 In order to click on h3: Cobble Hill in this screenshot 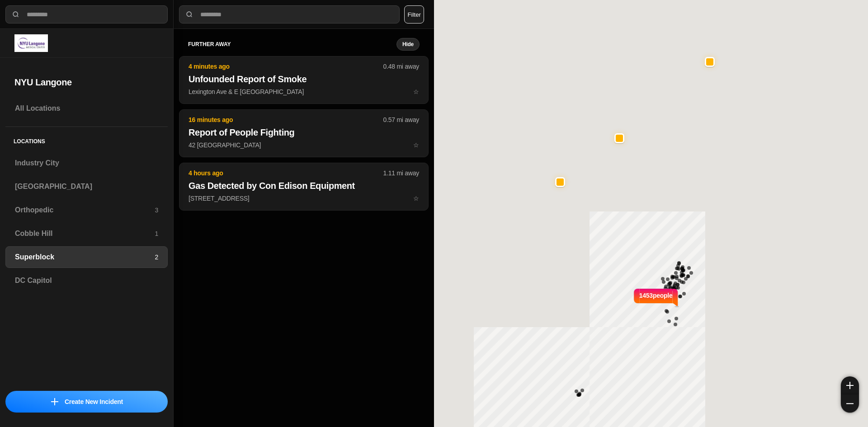, I will do `click(85, 234)`.